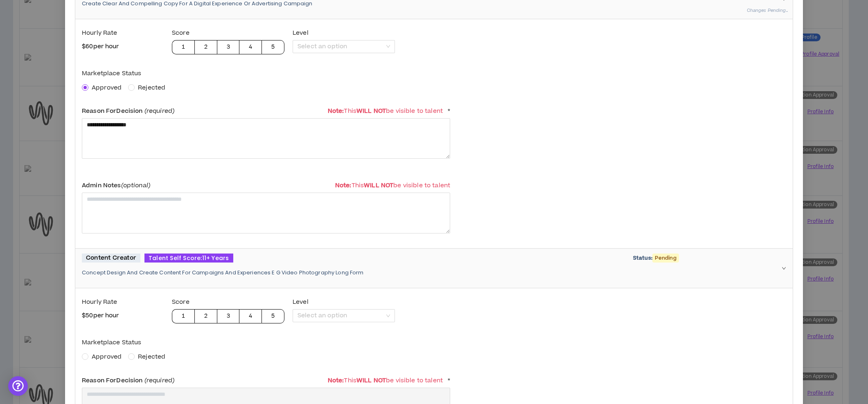 Image resolution: width=868 pixels, height=404 pixels. What do you see at coordinates (429, 273) in the screenshot?
I see `p: Concept Design And Create Content For Campaigns And Experiences E G Video Photography Long Form` at bounding box center [429, 273].